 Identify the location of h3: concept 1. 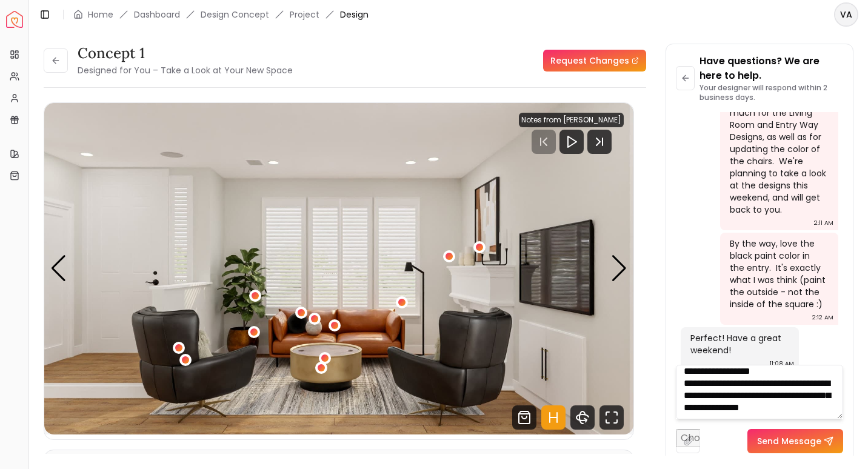
(185, 54).